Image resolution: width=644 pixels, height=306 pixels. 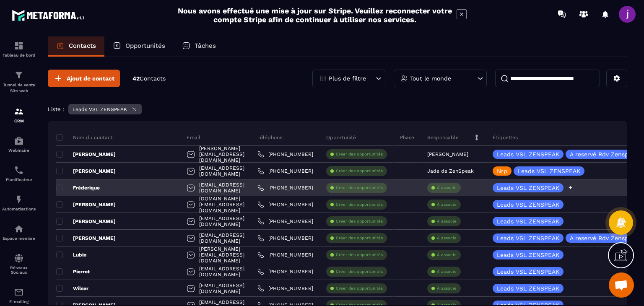 I want to click on p: Plus de filtre, so click(x=347, y=78).